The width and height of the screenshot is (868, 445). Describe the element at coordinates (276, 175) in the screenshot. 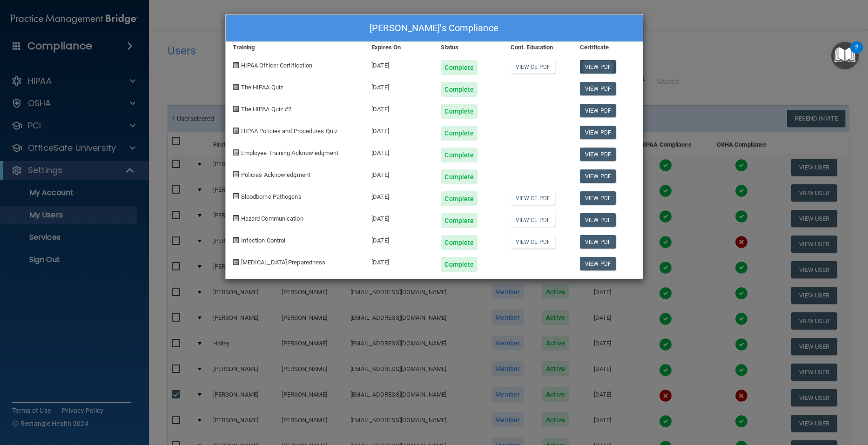

I see `span: Policies Acknowledgment` at that location.